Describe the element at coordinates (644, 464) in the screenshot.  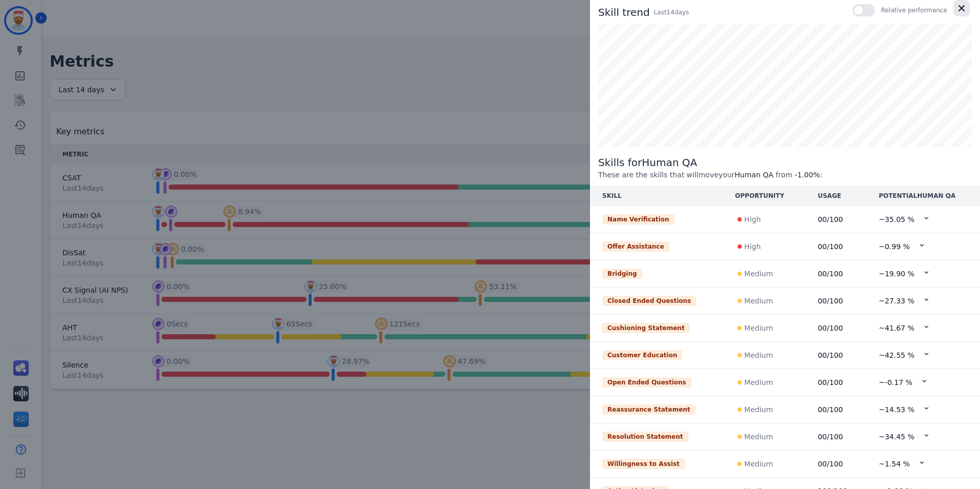
I see `div: Willingness to Assist` at that location.